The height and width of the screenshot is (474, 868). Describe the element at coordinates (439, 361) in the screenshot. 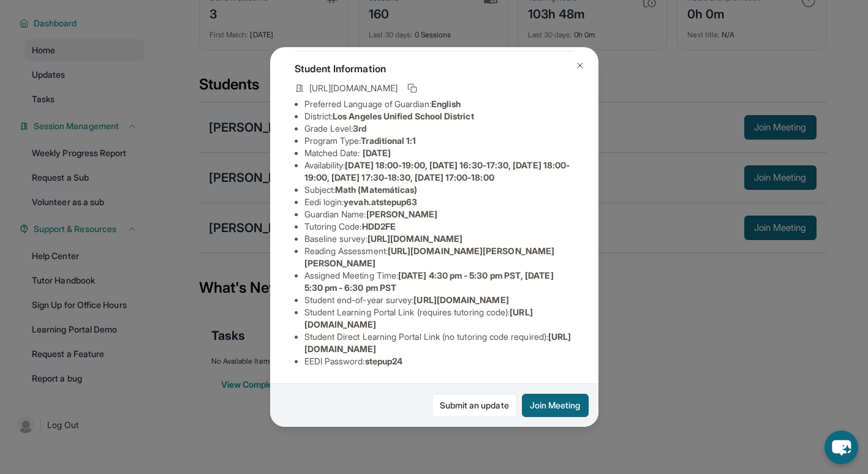

I see `li: EEDI Password :` at that location.